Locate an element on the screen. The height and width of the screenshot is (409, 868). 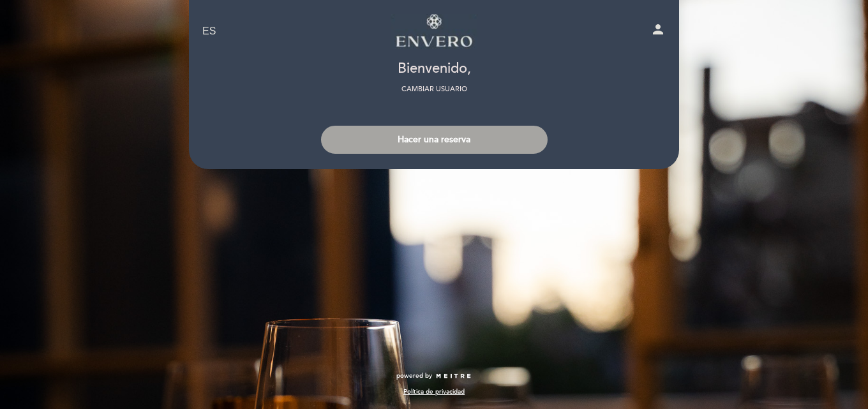
button: Hacer una reserva is located at coordinates (434, 139).